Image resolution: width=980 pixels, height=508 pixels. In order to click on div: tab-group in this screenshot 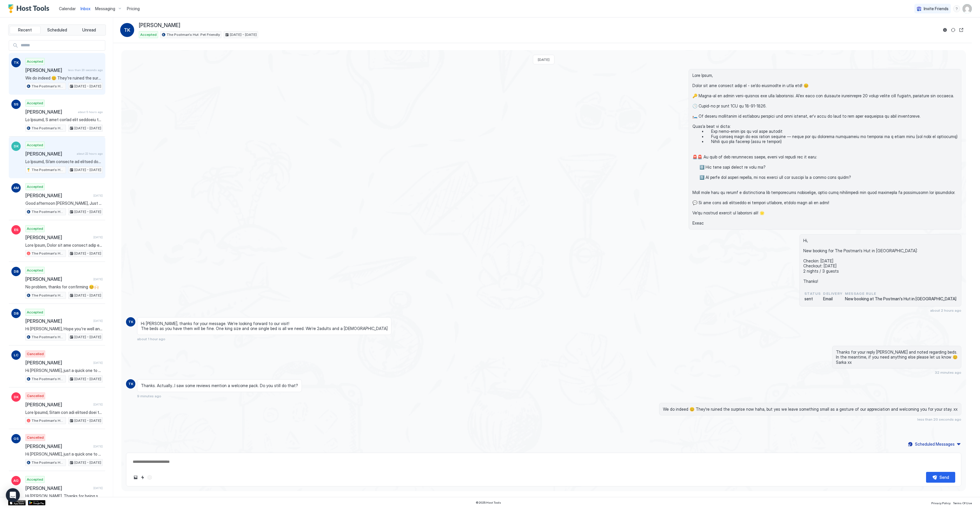, I will do `click(57, 30)`.